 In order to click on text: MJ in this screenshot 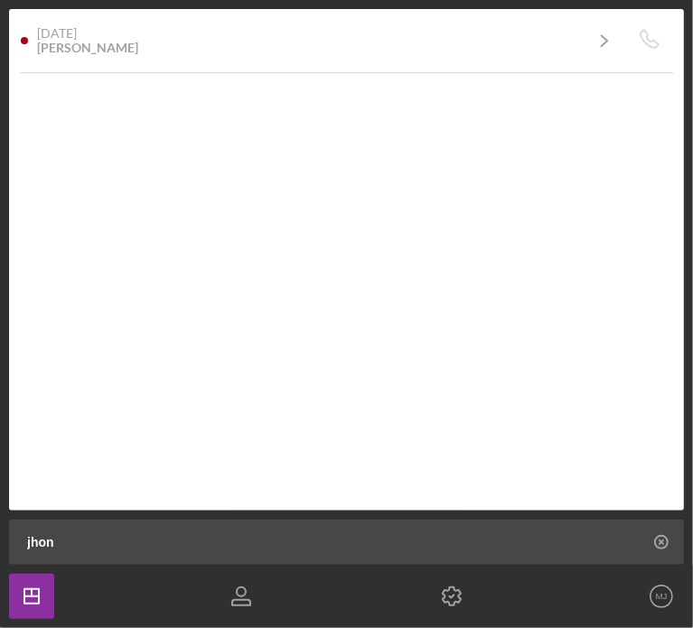, I will do `click(661, 596)`.